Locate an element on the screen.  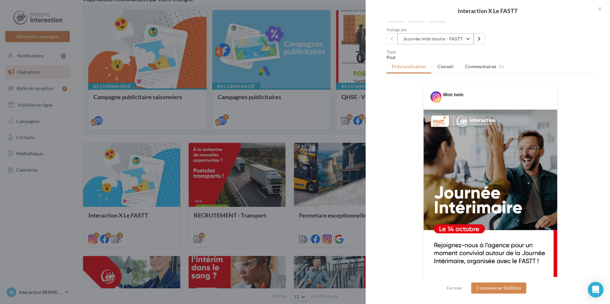
div: Post is located at coordinates (490, 57).